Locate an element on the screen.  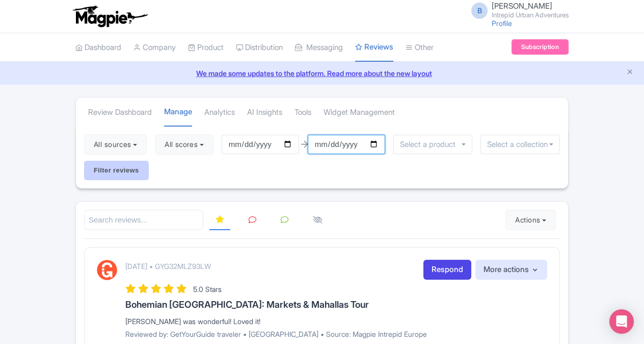
a: Analytics is located at coordinates (220, 112).